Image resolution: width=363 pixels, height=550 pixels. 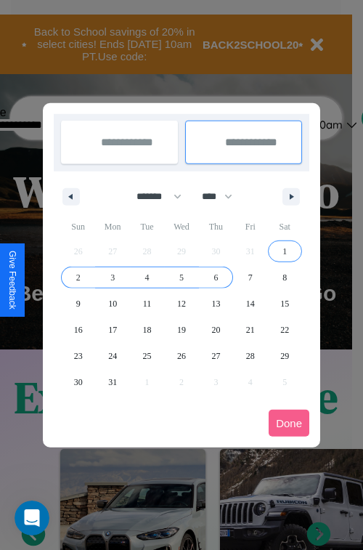 What do you see at coordinates (78, 356) in the screenshot?
I see `button: 23` at bounding box center [78, 356].